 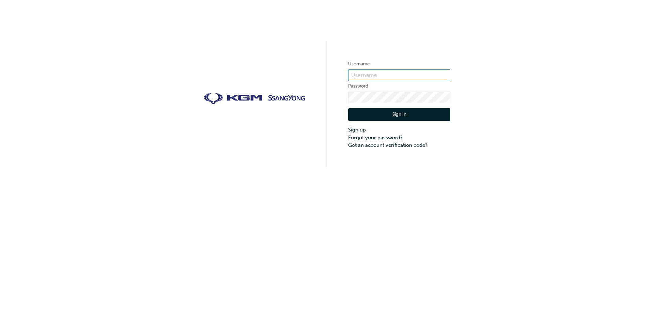 What do you see at coordinates (399, 130) in the screenshot?
I see `a: Sign up` at bounding box center [399, 130].